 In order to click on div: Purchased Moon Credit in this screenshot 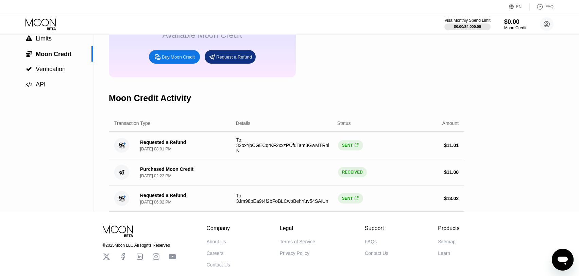, I will do `click(167, 169)`.